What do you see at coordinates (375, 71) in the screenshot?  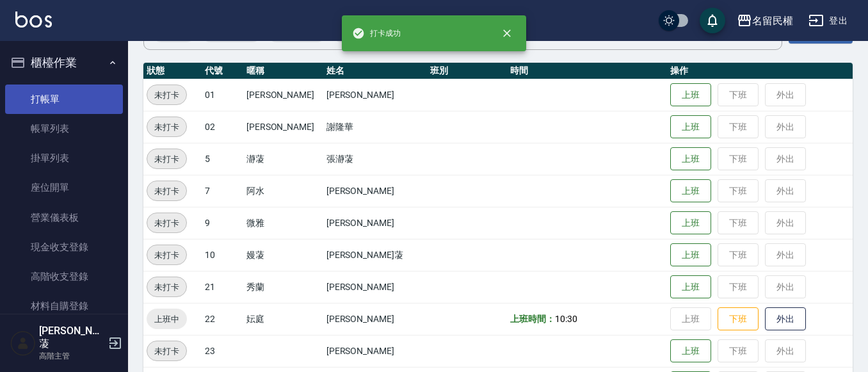 I see `th: 姓名` at bounding box center [375, 71].